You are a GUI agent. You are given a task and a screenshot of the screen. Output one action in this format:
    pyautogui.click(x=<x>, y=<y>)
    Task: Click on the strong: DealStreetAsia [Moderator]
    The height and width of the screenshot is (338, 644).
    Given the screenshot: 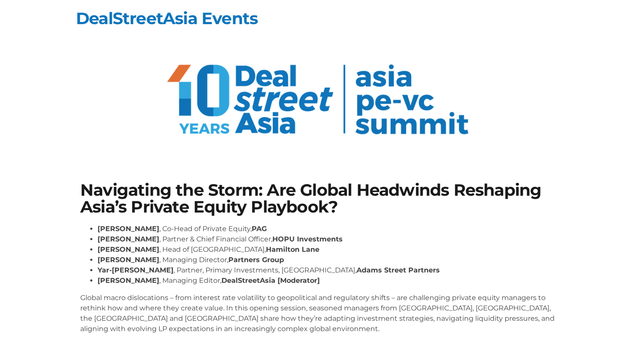 What is the action you would take?
    pyautogui.click(x=270, y=280)
    